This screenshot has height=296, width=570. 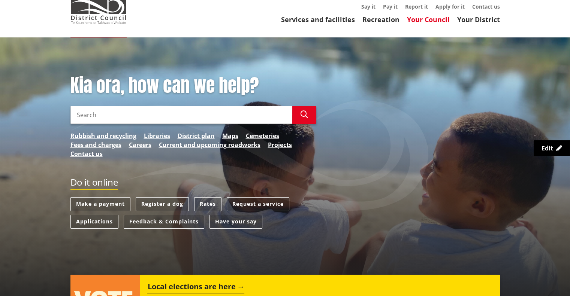 I want to click on a: District plan, so click(x=196, y=136).